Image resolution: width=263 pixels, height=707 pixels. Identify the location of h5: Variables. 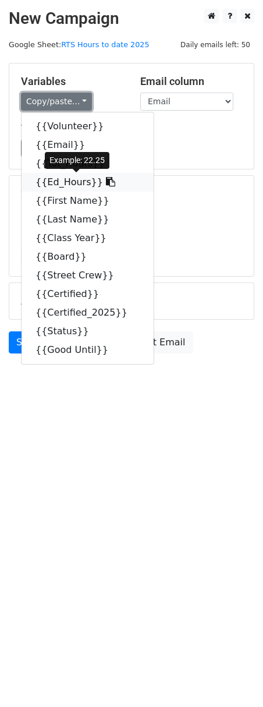
(72, 82).